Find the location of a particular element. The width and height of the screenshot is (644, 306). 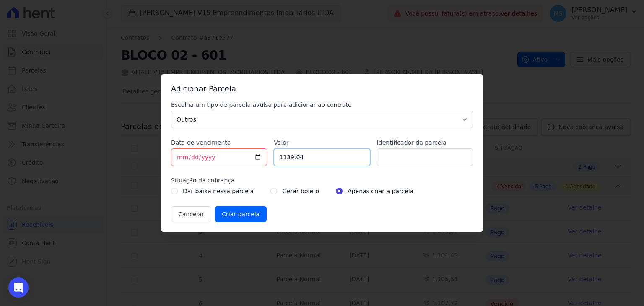

label: Valor is located at coordinates (322, 143).